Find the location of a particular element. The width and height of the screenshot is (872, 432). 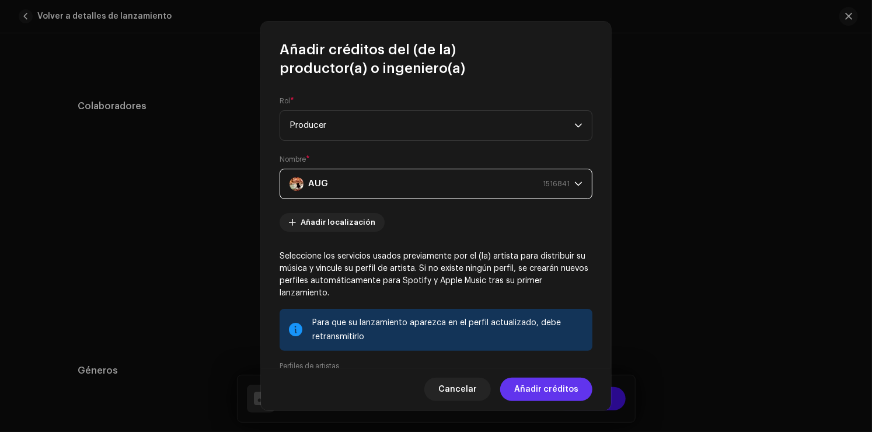

label: Nombre is located at coordinates (295, 159).